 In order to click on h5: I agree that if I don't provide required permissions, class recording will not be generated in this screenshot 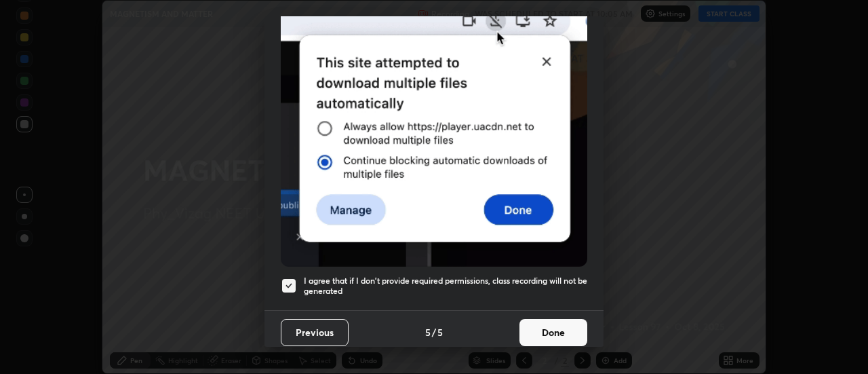, I will do `click(446, 286)`.